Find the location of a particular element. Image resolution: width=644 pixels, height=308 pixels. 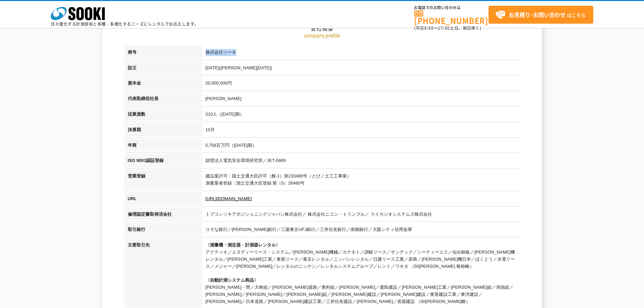

th: 年商 is located at coordinates (163, 147).